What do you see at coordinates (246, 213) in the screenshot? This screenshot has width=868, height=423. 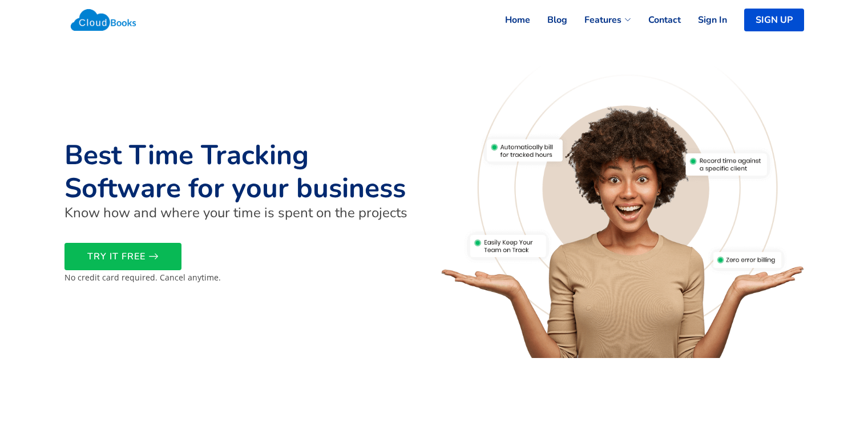 I see `h4: Know how and where your time is spent on the projects` at bounding box center [246, 213].